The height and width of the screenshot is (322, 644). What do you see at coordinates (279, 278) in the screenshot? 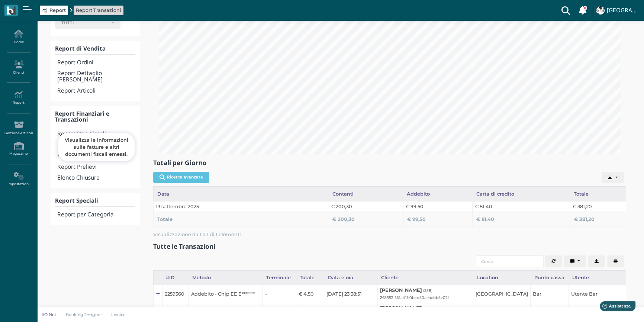
I see `div: Terminale` at bounding box center [279, 278].